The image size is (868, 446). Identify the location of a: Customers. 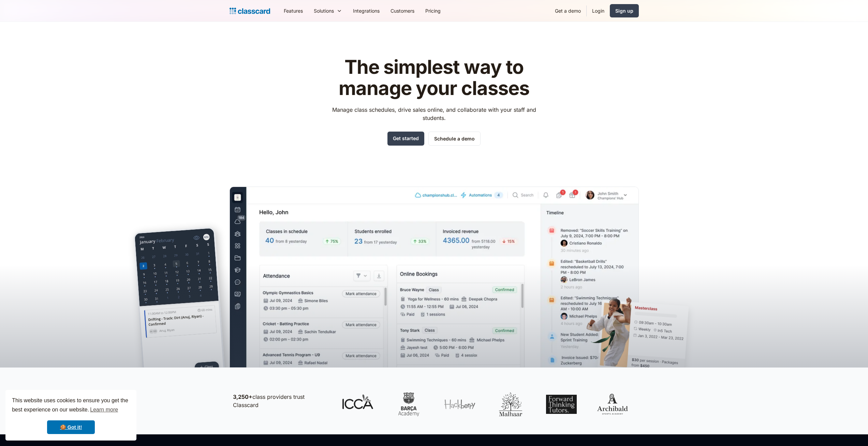
(403, 10).